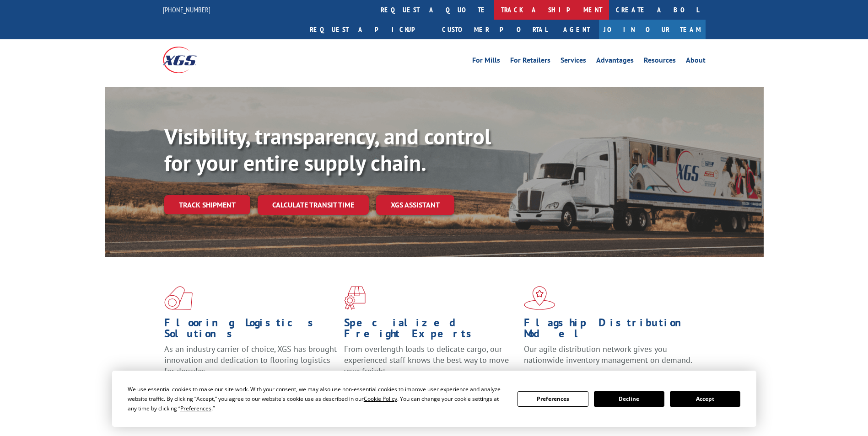  What do you see at coordinates (494, 29) in the screenshot?
I see `a: Customer Portal` at bounding box center [494, 29].